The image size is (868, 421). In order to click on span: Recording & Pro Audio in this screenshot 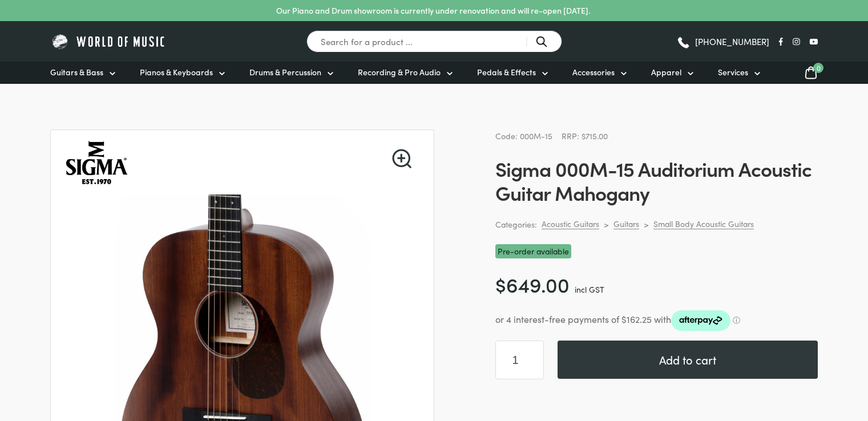, I will do `click(399, 72)`.